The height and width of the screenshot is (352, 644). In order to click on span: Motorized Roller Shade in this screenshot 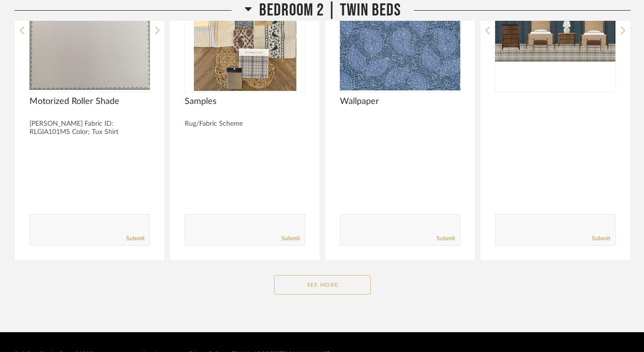, I will do `click(90, 102)`.